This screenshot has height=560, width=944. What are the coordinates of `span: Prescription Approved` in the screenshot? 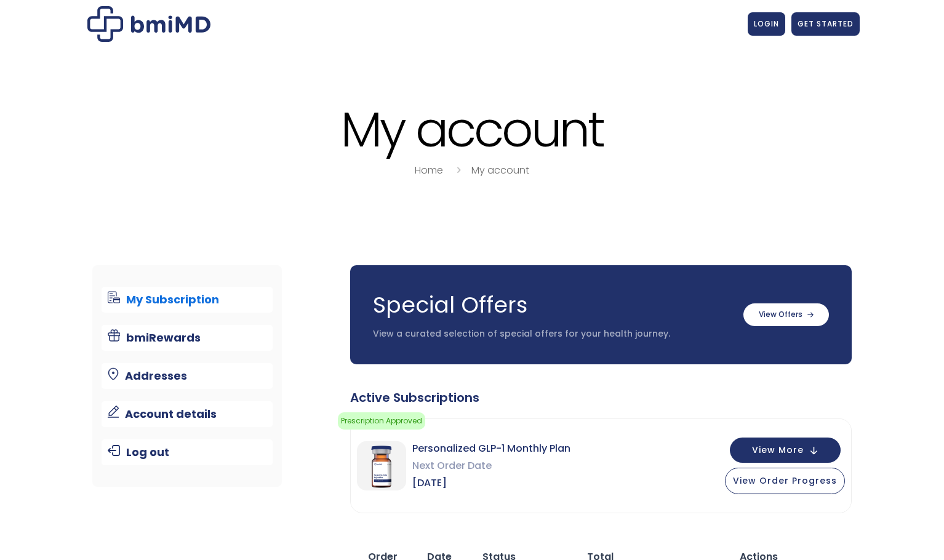 It's located at (381, 421).